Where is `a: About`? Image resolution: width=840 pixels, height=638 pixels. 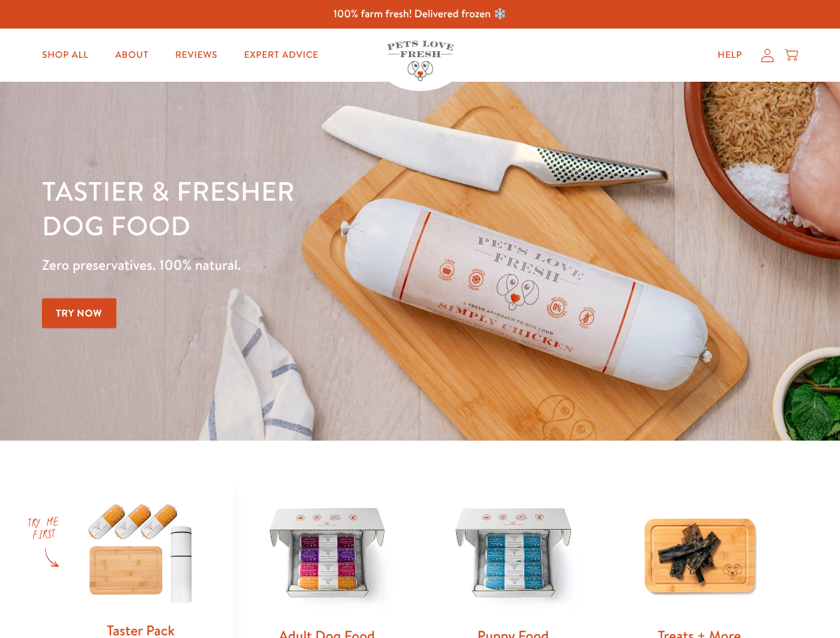
a: About is located at coordinates (132, 55).